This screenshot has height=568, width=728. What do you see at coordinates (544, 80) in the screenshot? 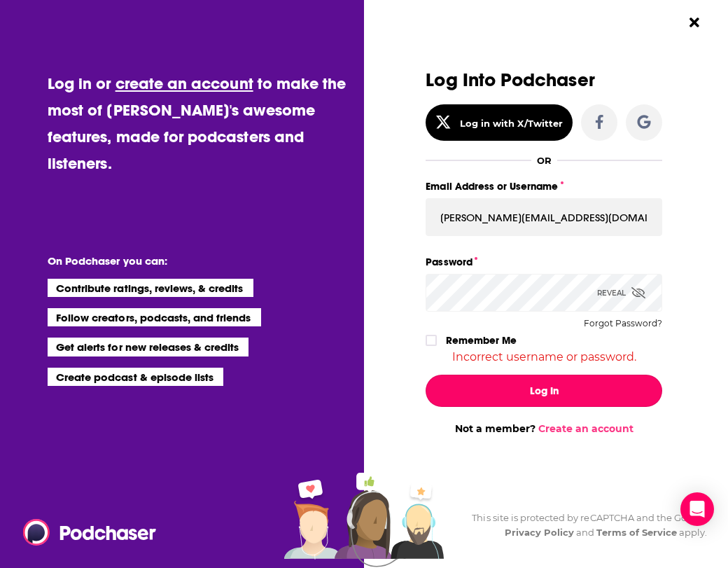
I see `h3: Log Into Podchaser` at bounding box center [544, 80].